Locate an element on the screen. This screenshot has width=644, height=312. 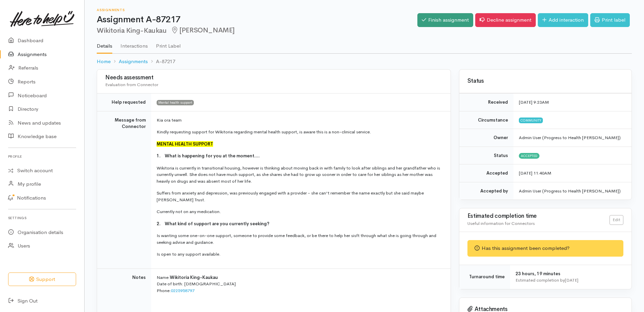
p: Is wanting some one-on-one support, someone to provide some feedback, or be there to help her sis... is located at coordinates (299, 239).